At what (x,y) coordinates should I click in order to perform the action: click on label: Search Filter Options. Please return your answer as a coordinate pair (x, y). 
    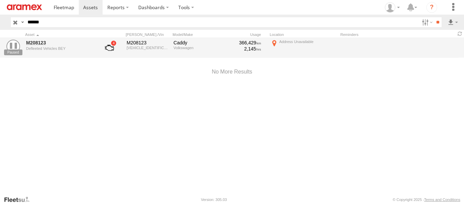
    Looking at the image, I should click on (426, 22).